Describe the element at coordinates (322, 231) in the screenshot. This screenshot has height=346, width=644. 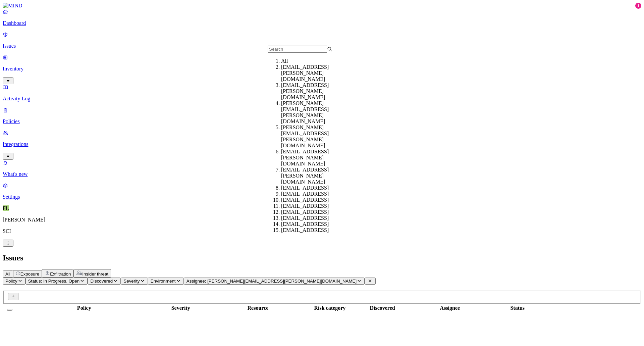
I see `p: SCI` at that location.